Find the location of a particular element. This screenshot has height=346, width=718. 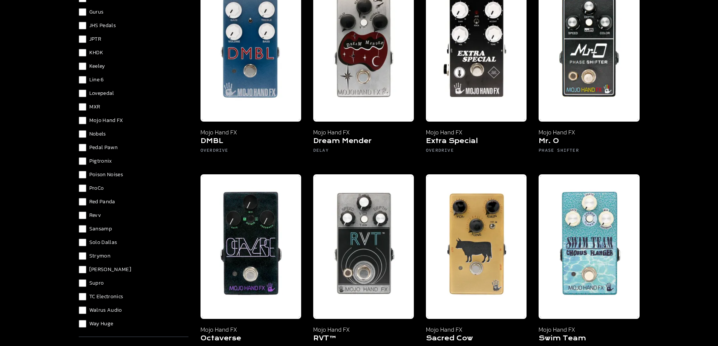

input: Walrus Audio is located at coordinates (83, 311).